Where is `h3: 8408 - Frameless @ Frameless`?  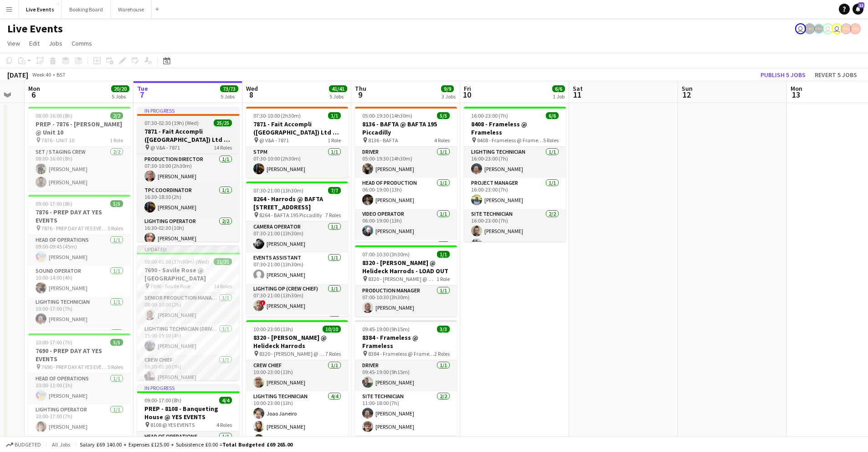 h3: 8408 - Frameless @ Frameless is located at coordinates (515, 128).